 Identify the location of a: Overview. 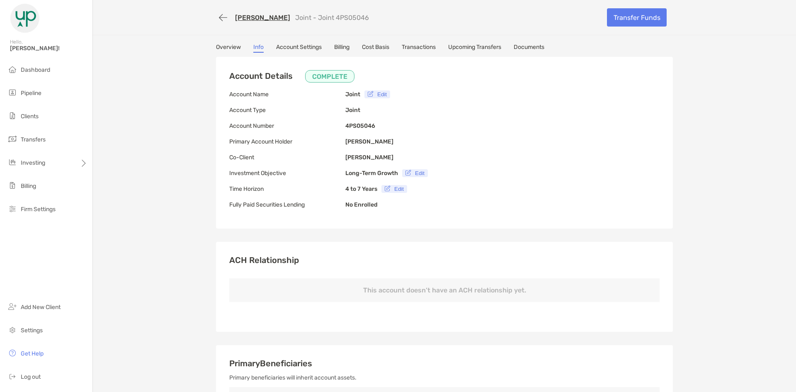
(228, 48).